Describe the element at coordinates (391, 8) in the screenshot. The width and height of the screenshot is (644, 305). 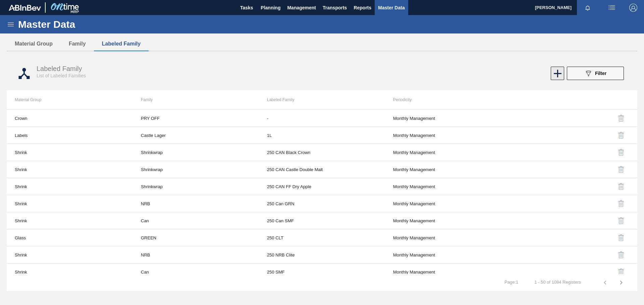
I see `span: Master Data` at that location.